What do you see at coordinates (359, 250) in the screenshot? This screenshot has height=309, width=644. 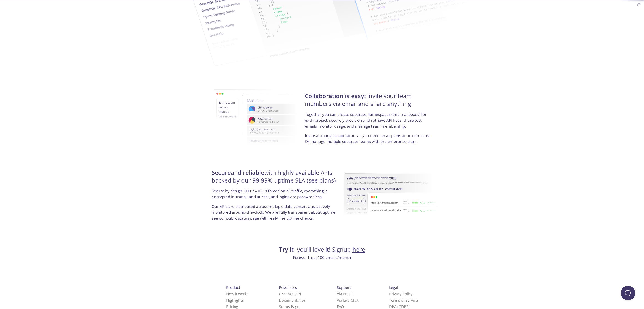 I see `a: here` at bounding box center [359, 250].